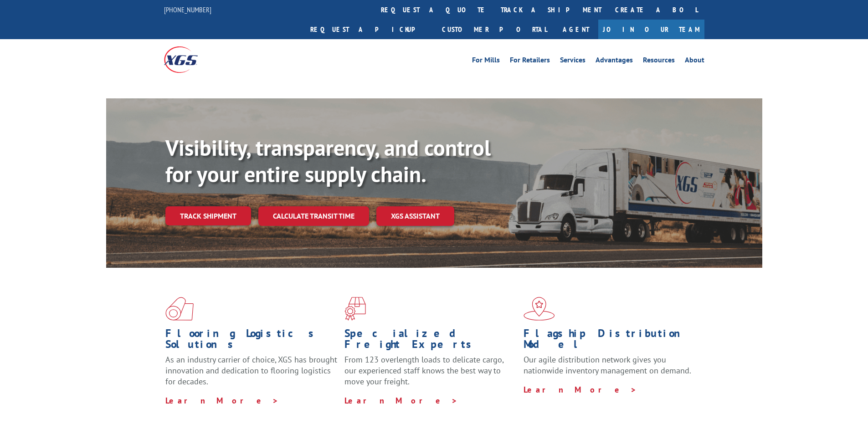 This screenshot has height=434, width=868. I want to click on a: For Retailers, so click(530, 61).